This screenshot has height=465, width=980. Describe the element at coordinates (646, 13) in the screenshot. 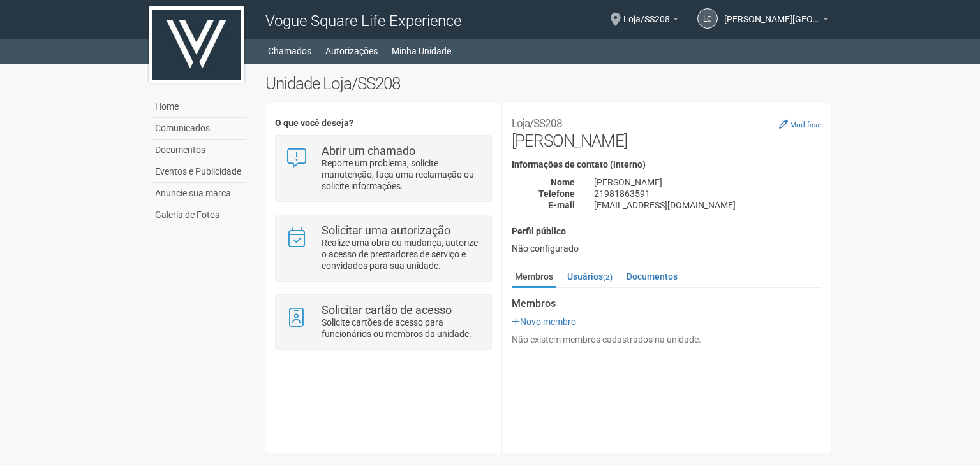

I see `span: Loja/SS208` at that location.